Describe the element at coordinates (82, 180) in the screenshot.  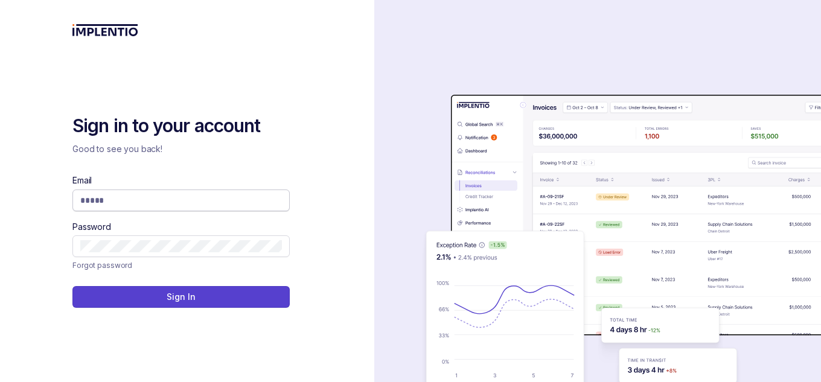
I see `label: Email` at that location.